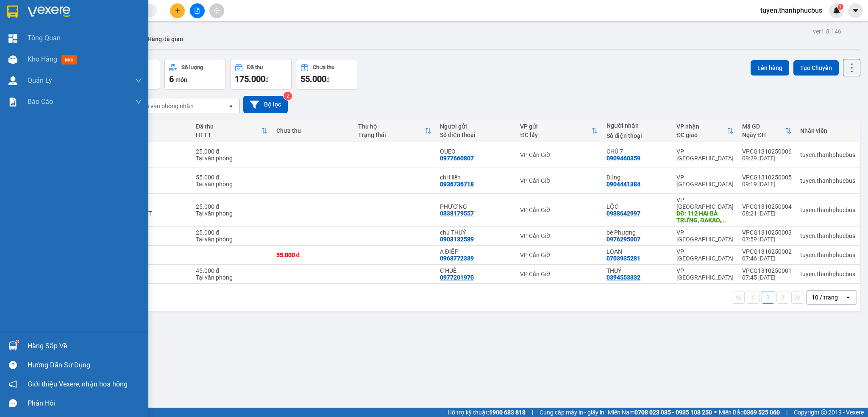  What do you see at coordinates (763, 135) in the screenshot?
I see `div: Ngày ĐH` at bounding box center [763, 135].